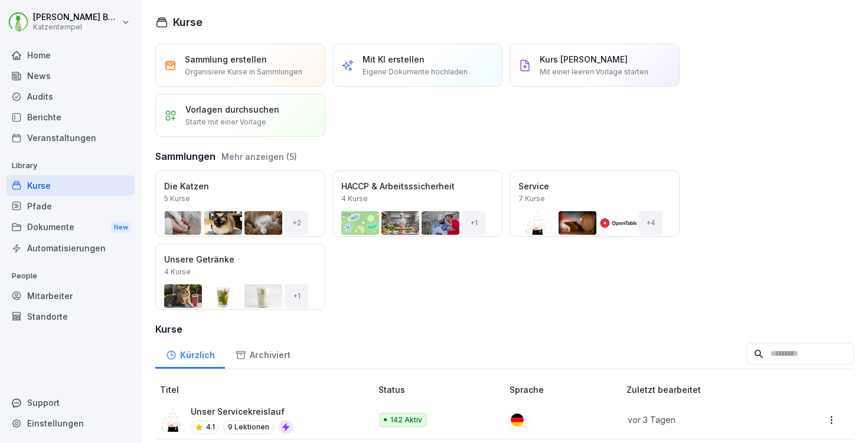  Describe the element at coordinates (70, 55) in the screenshot. I see `a: Home` at that location.